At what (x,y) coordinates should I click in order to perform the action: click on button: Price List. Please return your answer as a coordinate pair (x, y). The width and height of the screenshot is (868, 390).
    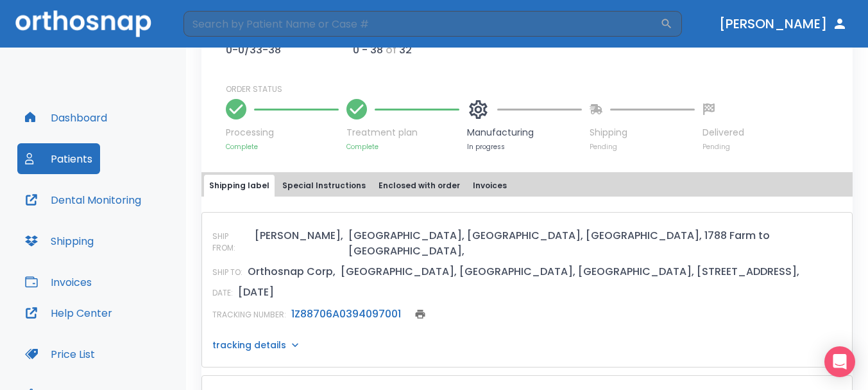
    Looking at the image, I should click on (60, 354).